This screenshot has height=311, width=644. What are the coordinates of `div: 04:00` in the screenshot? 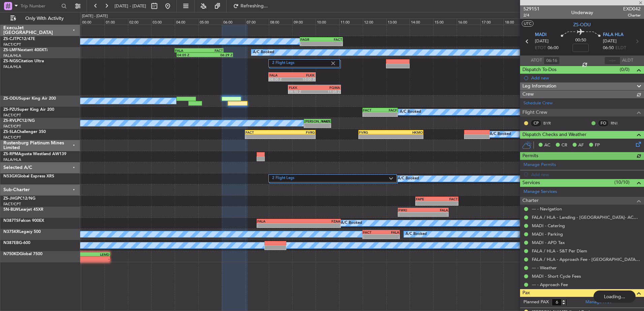 It's located at (186, 21).